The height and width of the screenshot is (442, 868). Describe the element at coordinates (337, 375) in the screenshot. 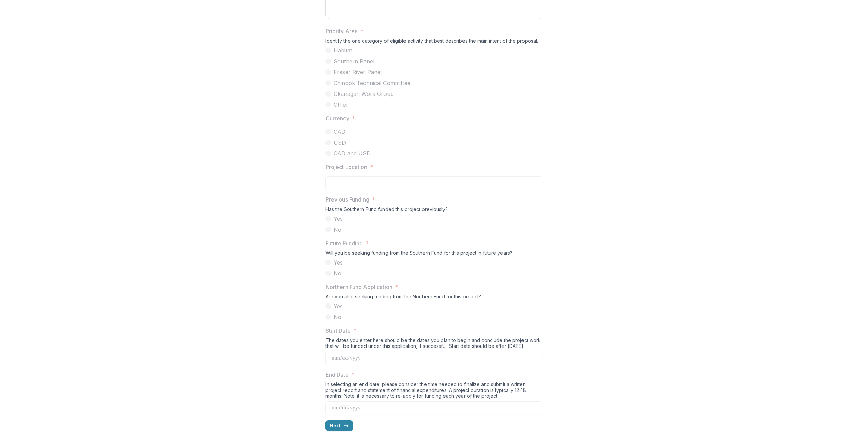

I see `p: End Date` at that location.